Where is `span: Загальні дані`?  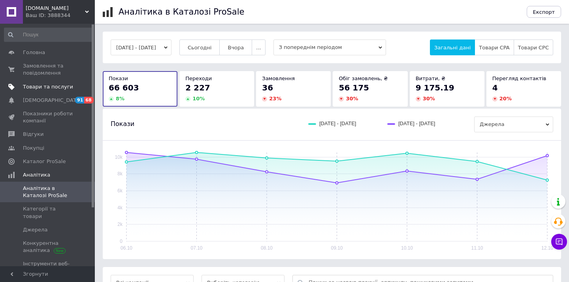
span: Загальні дані is located at coordinates (452, 47).